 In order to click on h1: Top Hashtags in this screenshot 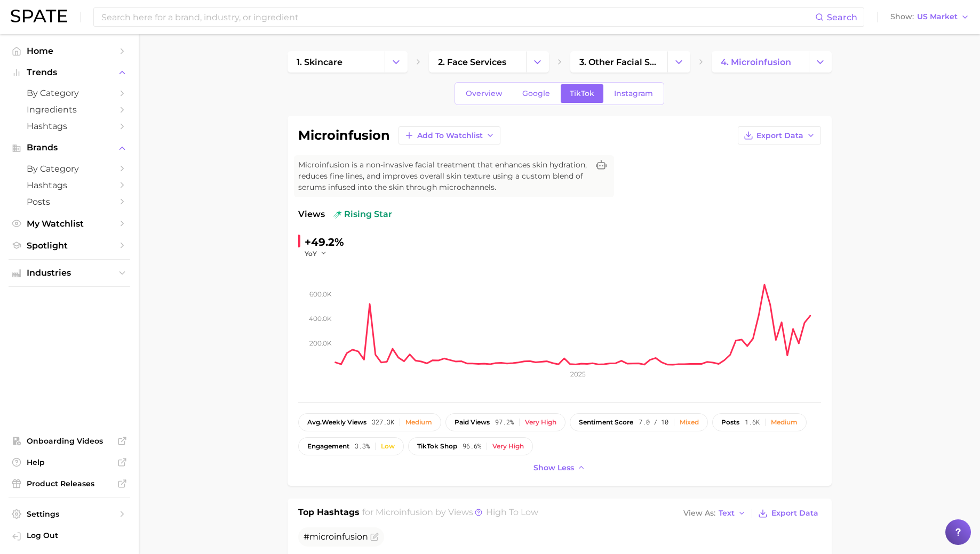, I will do `click(329, 514)`.